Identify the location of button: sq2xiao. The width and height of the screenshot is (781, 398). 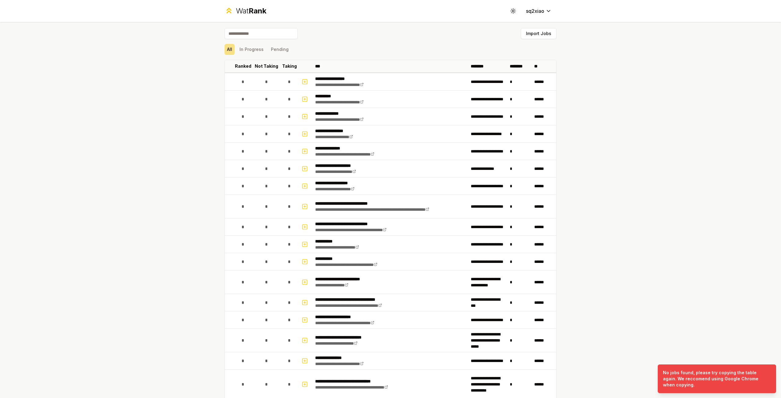
(538, 11).